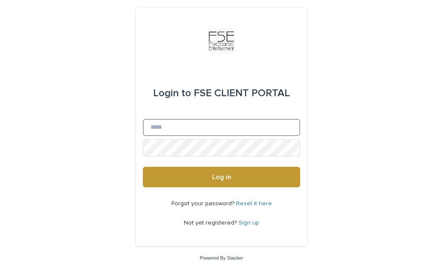  Describe the element at coordinates (222, 177) in the screenshot. I see `span: Log in` at that location.